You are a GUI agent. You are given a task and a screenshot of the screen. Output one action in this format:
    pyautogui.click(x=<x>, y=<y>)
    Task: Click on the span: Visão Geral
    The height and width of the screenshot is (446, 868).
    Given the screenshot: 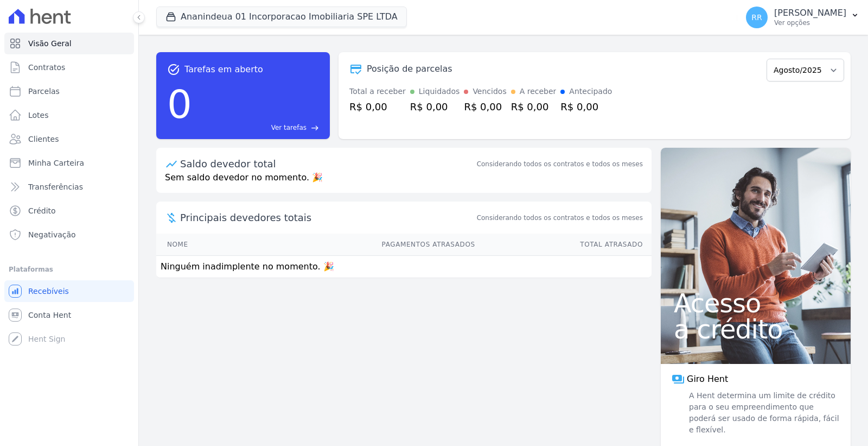 What is the action you would take?
    pyautogui.click(x=50, y=44)
    